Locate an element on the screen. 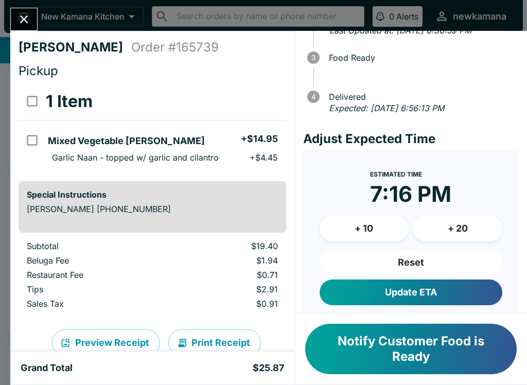  button: Reset is located at coordinates (411, 262).